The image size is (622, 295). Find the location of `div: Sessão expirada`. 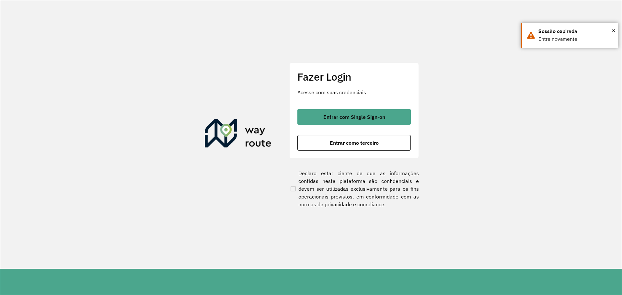

div: Sessão expirada is located at coordinates (576, 31).